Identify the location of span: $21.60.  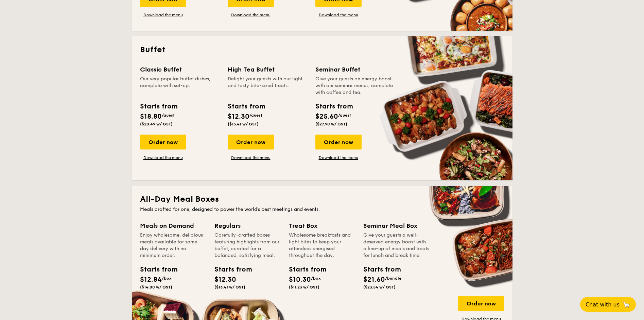
(374, 280).